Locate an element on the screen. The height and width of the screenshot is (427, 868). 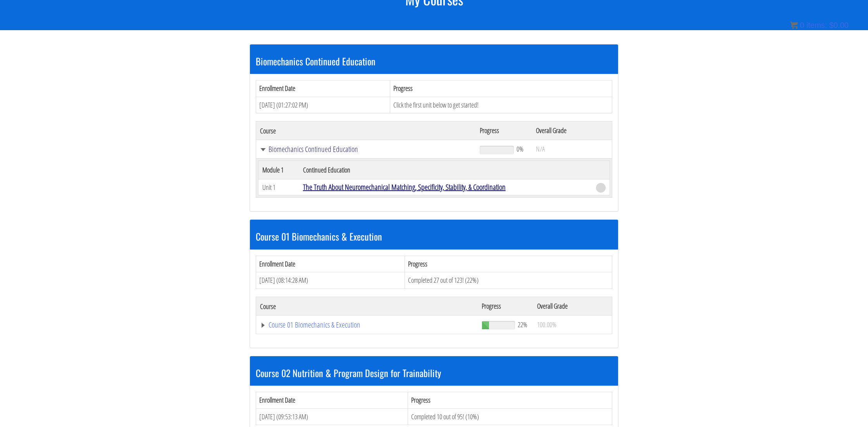
a: 0 items: $0.00 is located at coordinates (819, 25).